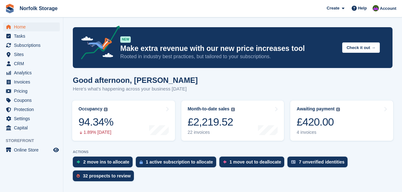 The image size is (402, 192). What do you see at coordinates (293, 162) in the screenshot?
I see `img: verify_identity-adf6edd0f0f0b5bbfe63781bf79b02c33cf7c696d77639b501bdc392416b5a36.svg` at bounding box center [293, 162].